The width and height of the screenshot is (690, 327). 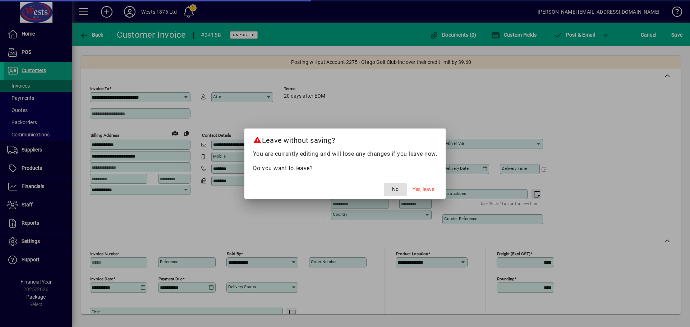 I want to click on span: Yes, leave, so click(x=423, y=189).